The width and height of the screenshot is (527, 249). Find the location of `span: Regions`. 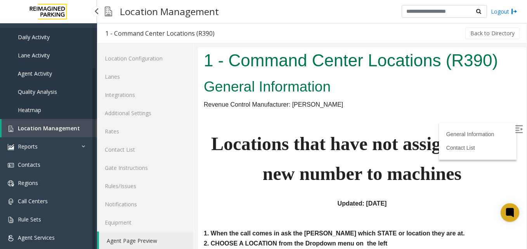

span: Regions is located at coordinates (28, 183).